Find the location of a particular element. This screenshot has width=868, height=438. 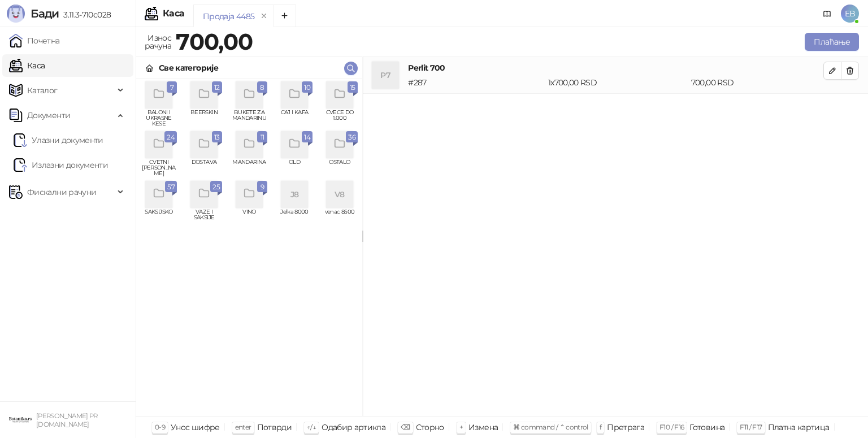

span: 13 is located at coordinates (217, 137).